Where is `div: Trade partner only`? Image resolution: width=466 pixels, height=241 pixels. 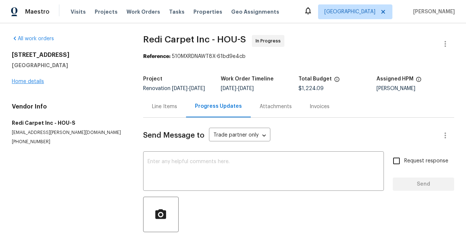 div: Trade partner only is located at coordinates (239, 136).